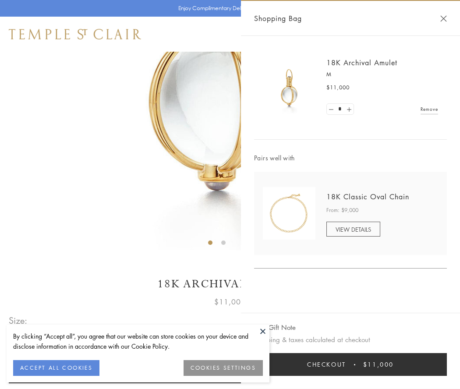 This screenshot has width=460, height=389. What do you see at coordinates (223, 368) in the screenshot?
I see `button: COOKIES SETTINGS` at bounding box center [223, 368].